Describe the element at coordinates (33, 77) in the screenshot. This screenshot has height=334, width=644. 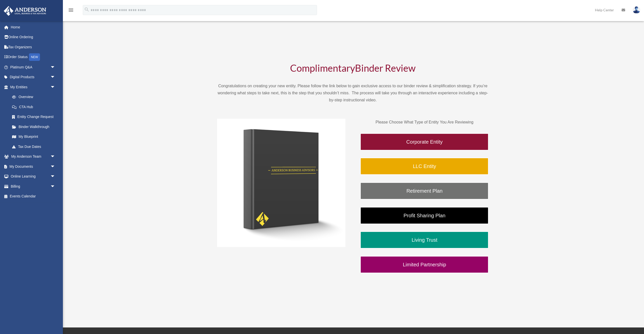
I see `a: Digital Productsarrow_drop_down` at that location.